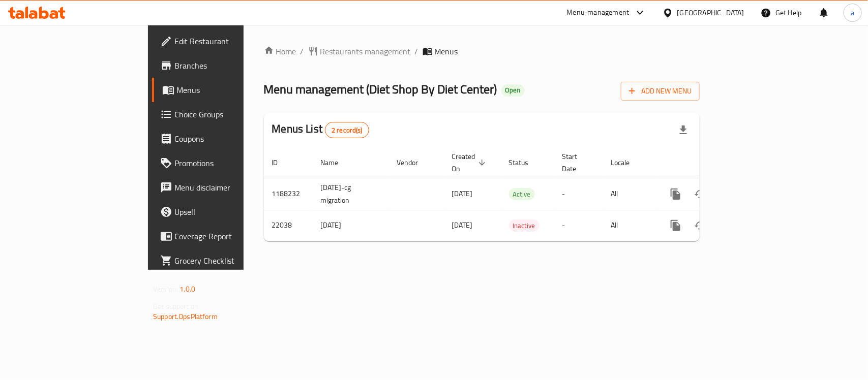 The image size is (868, 380). I want to click on th: Actions, so click(712, 163).